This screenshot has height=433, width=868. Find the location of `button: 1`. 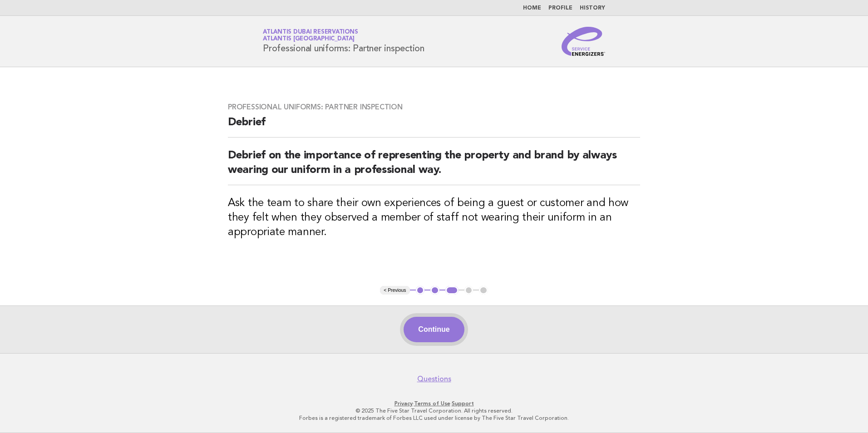

button: 1 is located at coordinates (420, 291).